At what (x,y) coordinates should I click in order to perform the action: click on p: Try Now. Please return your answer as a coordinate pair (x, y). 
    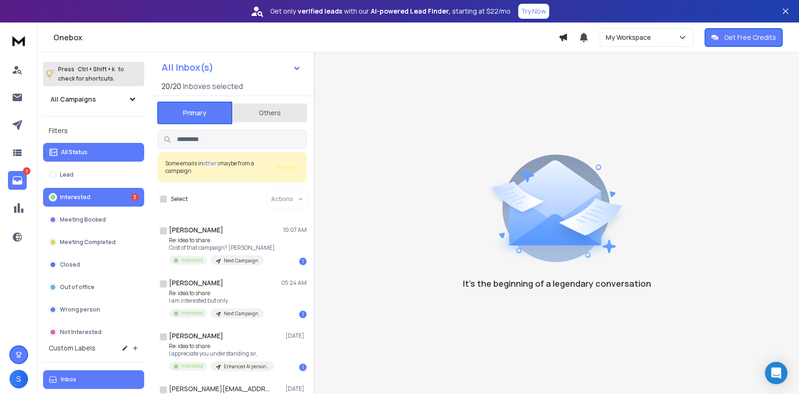
    Looking at the image, I should click on (534, 11).